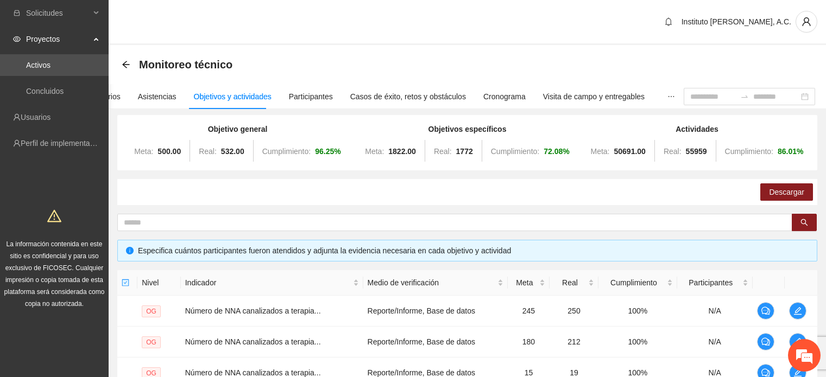  What do you see at coordinates (638, 283) in the screenshot?
I see `th: Cumplimiento` at bounding box center [638, 283].